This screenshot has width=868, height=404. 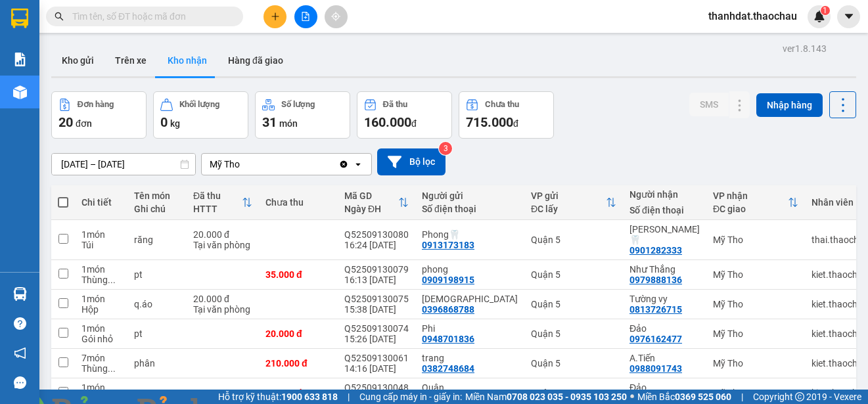 I want to click on svg: Clear value, so click(x=344, y=164).